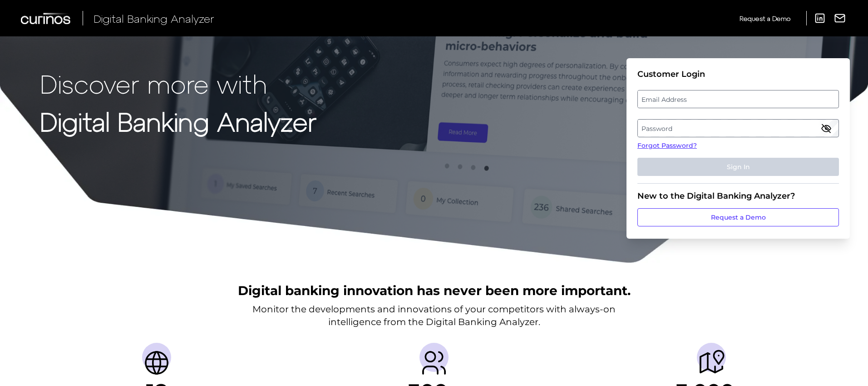 This screenshot has height=386, width=868. I want to click on span: Request a Demo, so click(765, 18).